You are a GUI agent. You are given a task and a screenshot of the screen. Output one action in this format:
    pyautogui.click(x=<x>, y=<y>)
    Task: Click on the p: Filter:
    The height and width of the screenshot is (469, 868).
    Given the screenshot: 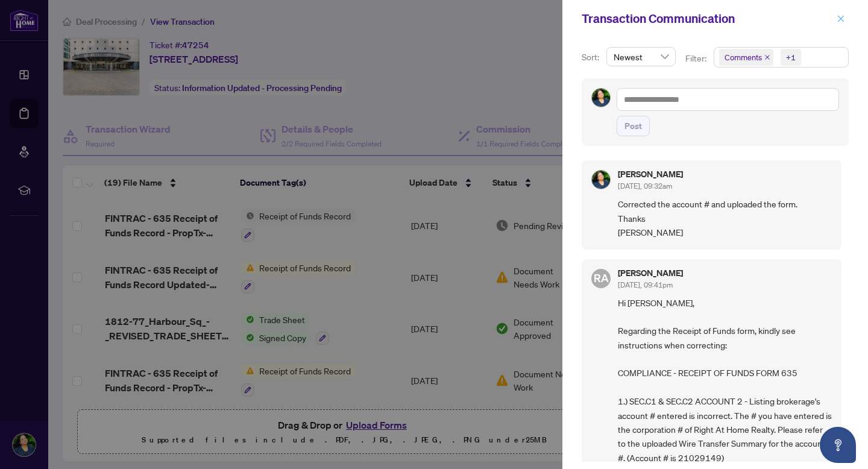 What is the action you would take?
    pyautogui.click(x=697, y=59)
    